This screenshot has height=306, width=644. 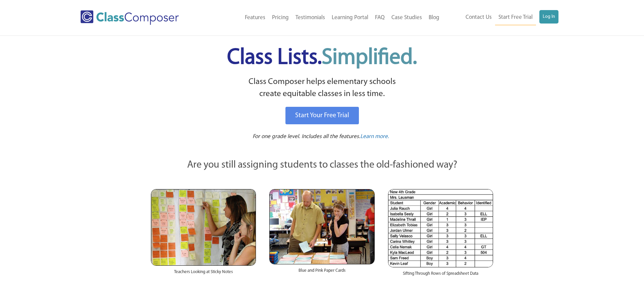 What do you see at coordinates (322, 165) in the screenshot?
I see `p: Are you still assigning students to classes the old-fashioned way?` at bounding box center [322, 165].